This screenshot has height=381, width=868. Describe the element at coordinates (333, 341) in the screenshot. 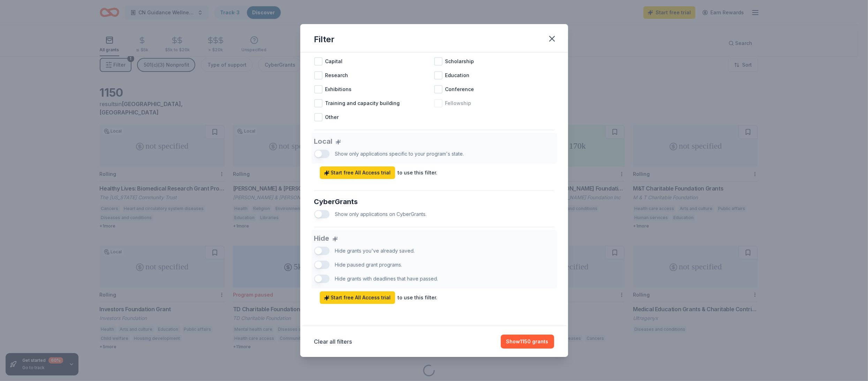

I see `button: Clear all filters` at that location.